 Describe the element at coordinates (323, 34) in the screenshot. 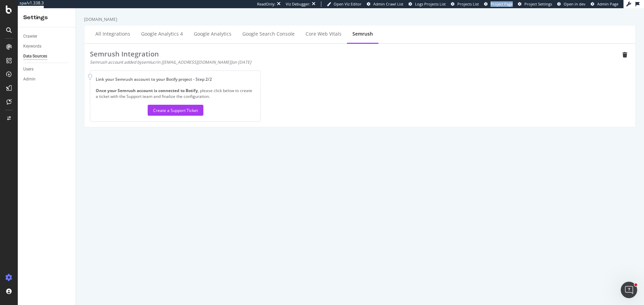

I see `div: Core Web Vitals` at that location.